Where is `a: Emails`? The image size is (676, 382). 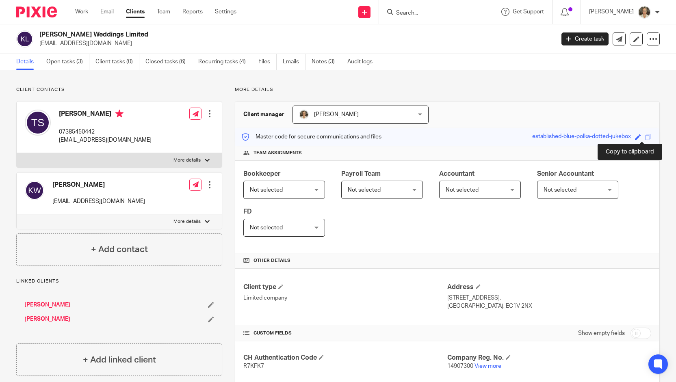
a: Emails is located at coordinates (294, 62).